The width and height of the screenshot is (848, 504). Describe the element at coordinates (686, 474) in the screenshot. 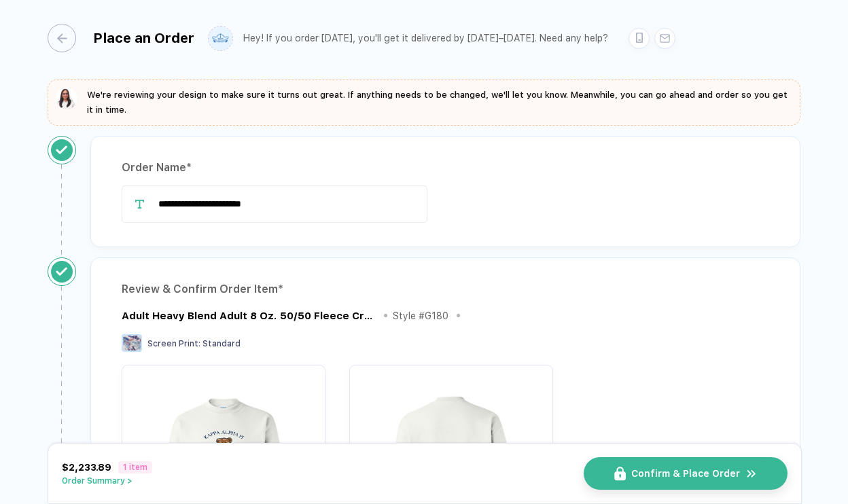

I see `span: Confirm & Place Order` at that location.